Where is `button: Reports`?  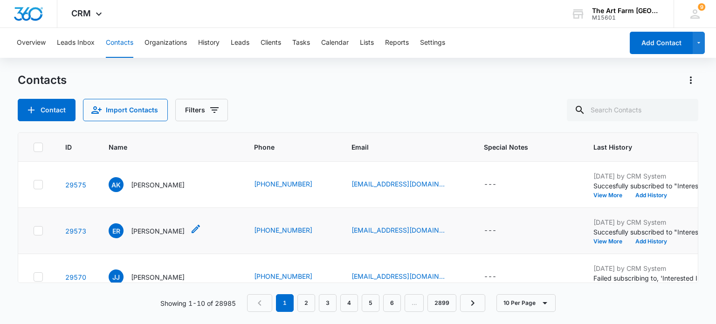 button: Reports is located at coordinates (397, 43).